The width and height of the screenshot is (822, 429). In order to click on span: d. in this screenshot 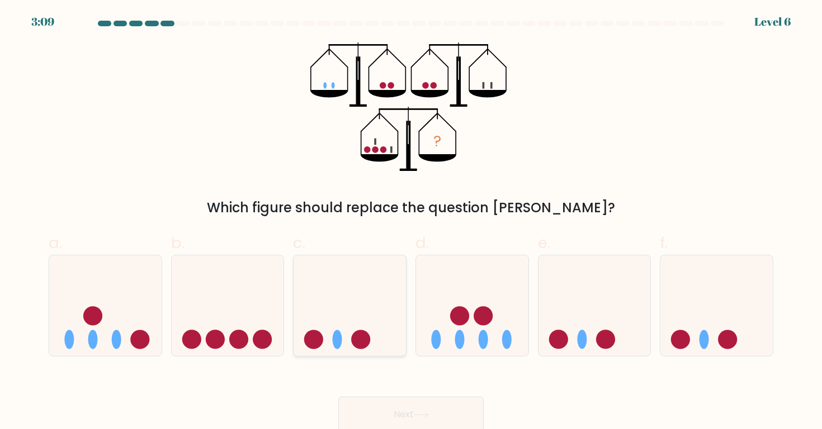, I will do `click(422, 243)`.